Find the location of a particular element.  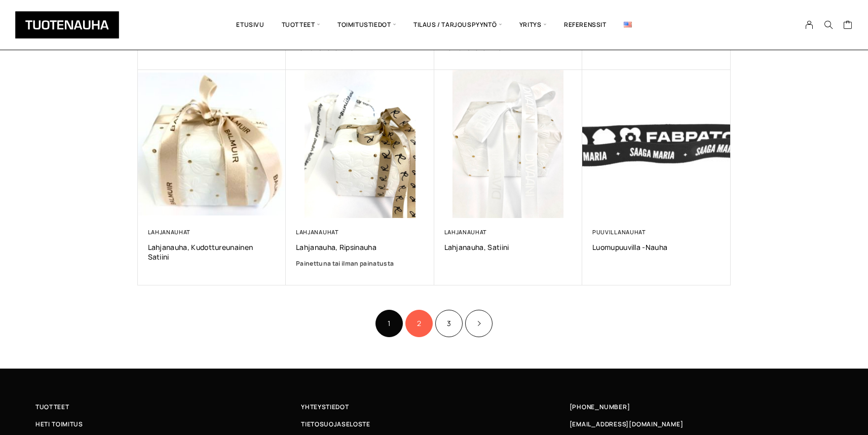

button: Search is located at coordinates (828, 25).